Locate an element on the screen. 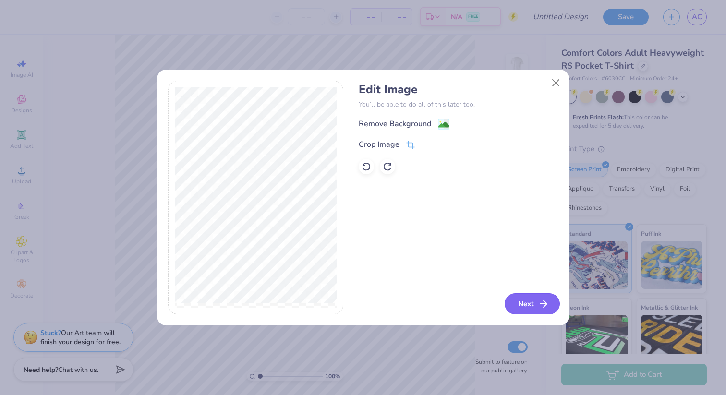  p: You’ll be able to do all of this later too. is located at coordinates (458, 104).